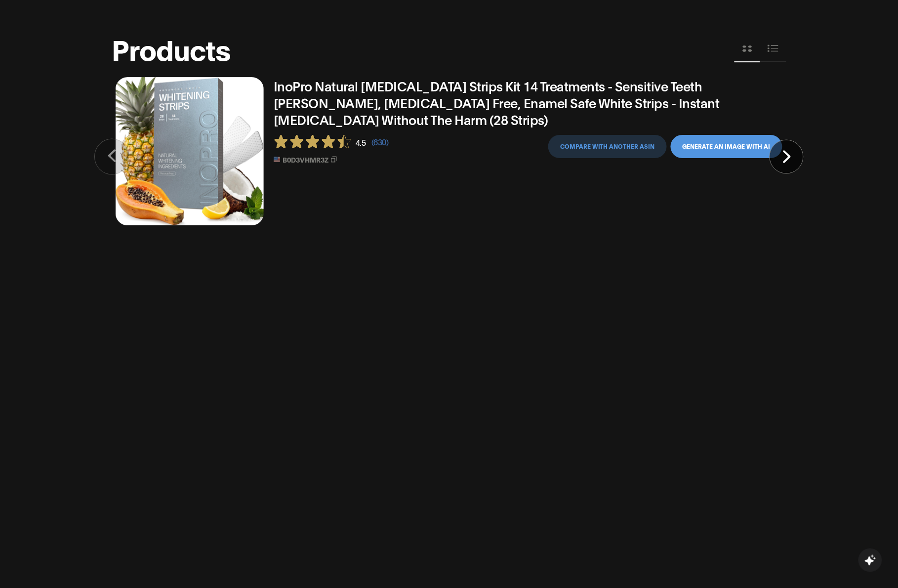 Image resolution: width=898 pixels, height=588 pixels. I want to click on button: Compare with another asin, so click(607, 146).